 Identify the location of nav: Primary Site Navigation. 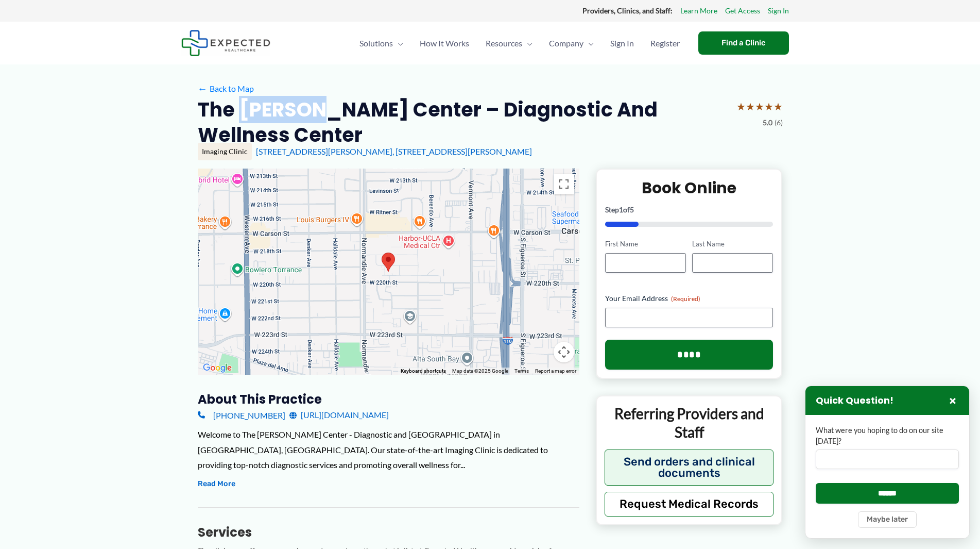
(520, 43).